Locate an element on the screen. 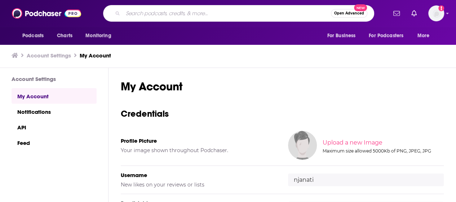 Image resolution: width=456 pixels, height=202 pixels. span: Podcasts is located at coordinates (33, 36).